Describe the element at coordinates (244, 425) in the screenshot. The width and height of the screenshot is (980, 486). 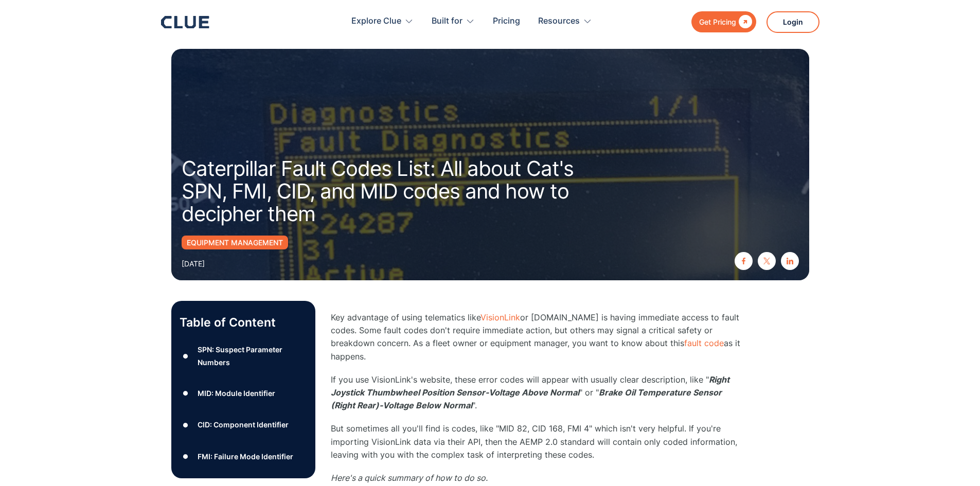
I see `a: ●CID: Component Identifier` at that location.